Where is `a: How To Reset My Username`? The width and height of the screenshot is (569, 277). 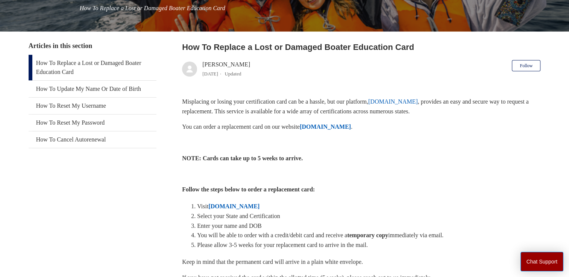 a: How To Reset My Username is located at coordinates (92, 106).